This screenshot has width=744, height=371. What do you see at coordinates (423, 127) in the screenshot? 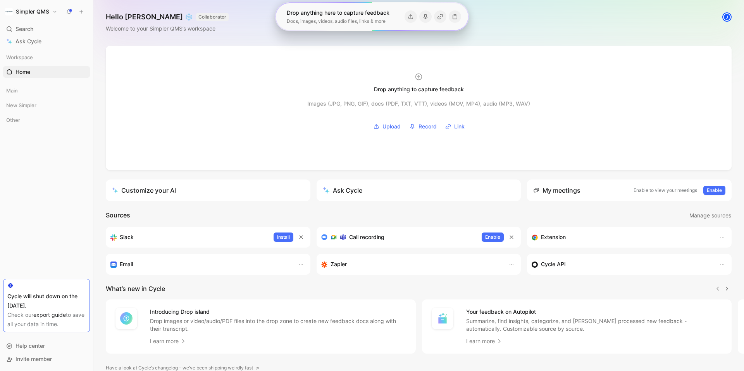
I see `button: Record` at bounding box center [423, 127].